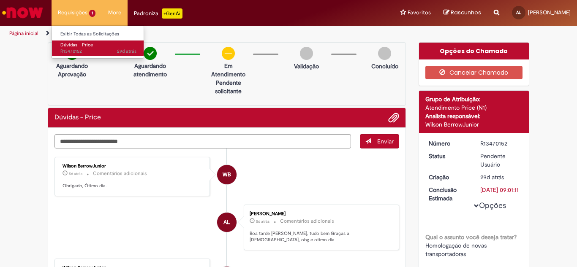 This screenshot has width=577, height=267. What do you see at coordinates (150, 53) in the screenshot?
I see `img: check-circle-green.png` at bounding box center [150, 53].